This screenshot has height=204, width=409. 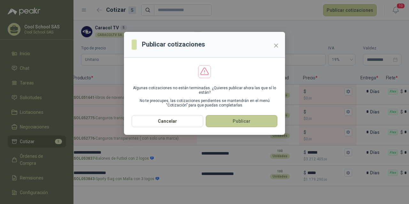 I want to click on p: No te preocupes, las cotizaciones pendientes se mantendrán en el menú “Cotización” para que pueda..., so click(x=204, y=103).